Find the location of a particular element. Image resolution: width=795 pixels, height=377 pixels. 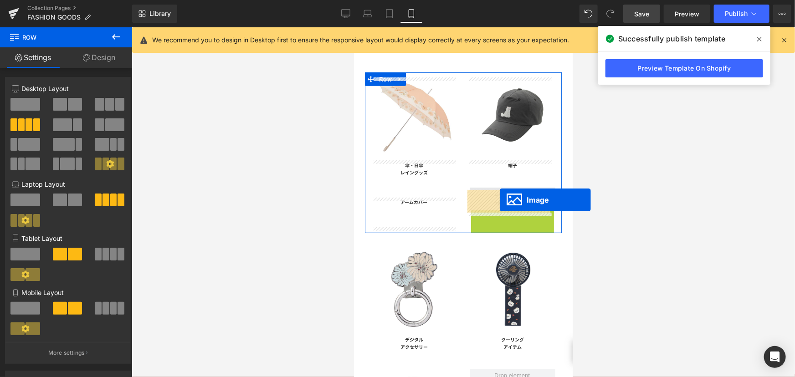

a: Design is located at coordinates (99, 57).